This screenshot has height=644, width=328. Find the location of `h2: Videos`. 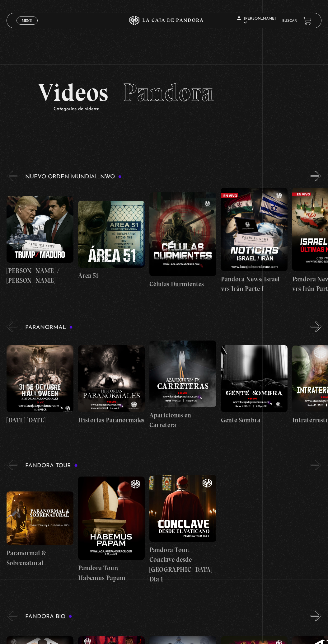

h2: Videos is located at coordinates (164, 93).